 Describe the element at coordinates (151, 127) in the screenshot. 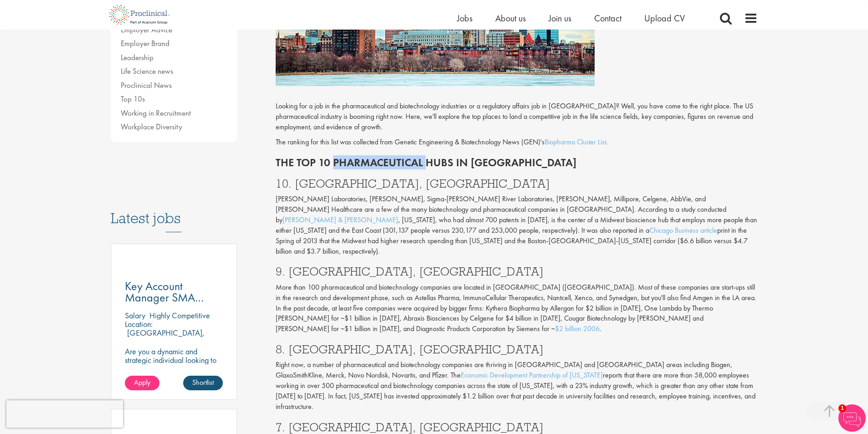

I see `a: Workplace Diversity` at that location.